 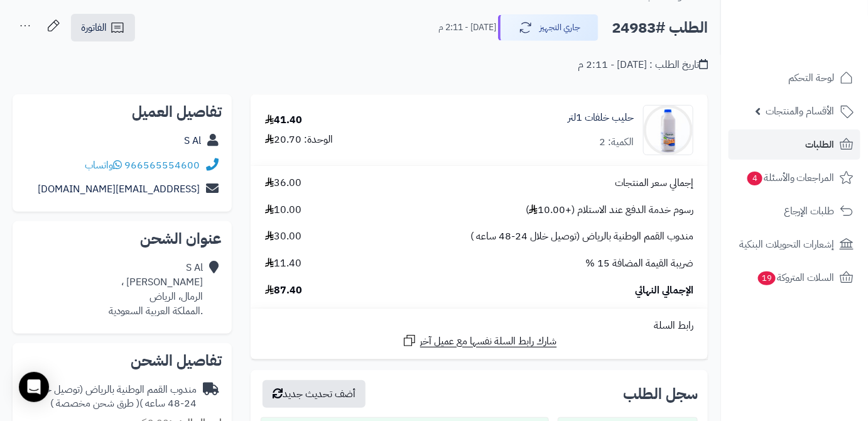 What do you see at coordinates (819, 47) in the screenshot?
I see `img: logo-2.png` at bounding box center [819, 47].